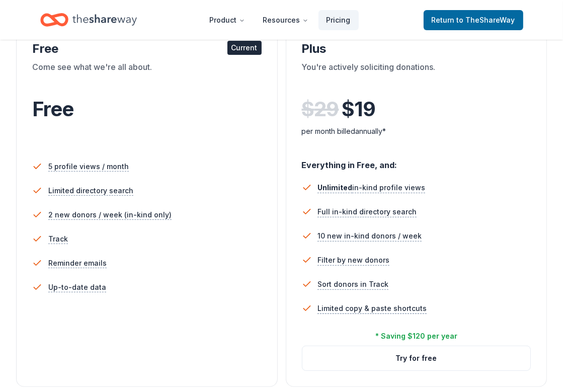 The width and height of the screenshot is (563, 392). What do you see at coordinates (91, 191) in the screenshot?
I see `span: Limited directory search` at bounding box center [91, 191].